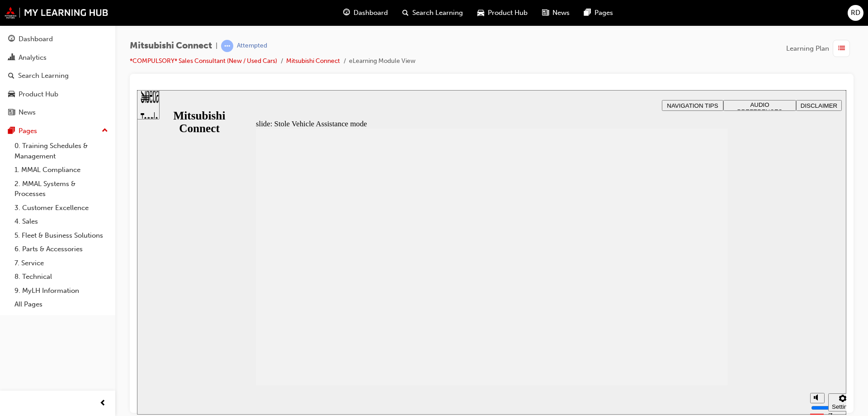 This screenshot has width=868, height=416. I want to click on a: *COMPULSORY* Sales Consultant (New / Used Cars), so click(203, 61).